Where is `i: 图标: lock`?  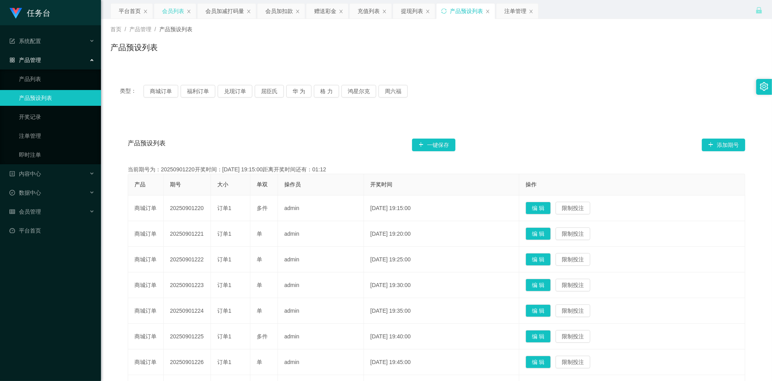 i: 图标: lock is located at coordinates (759, 10).